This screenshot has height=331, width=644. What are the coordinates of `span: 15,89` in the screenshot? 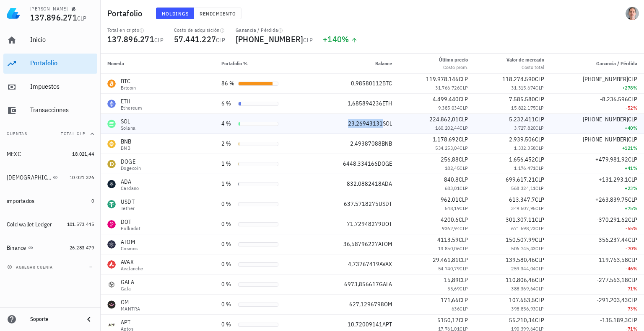 It's located at (451, 280).